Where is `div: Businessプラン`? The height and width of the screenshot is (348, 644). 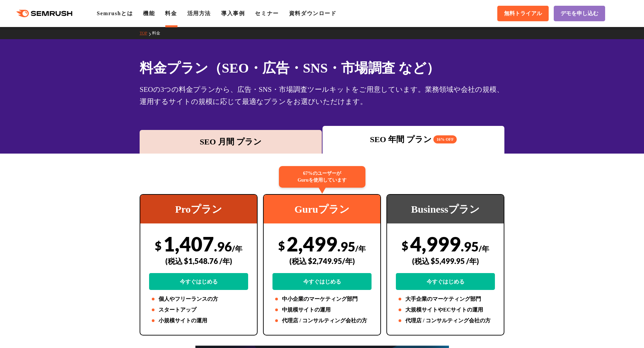 div: Businessプラン is located at coordinates (445, 209).